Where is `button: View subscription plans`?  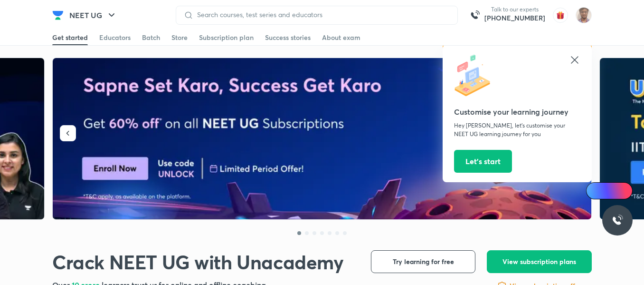
button: View subscription plans is located at coordinates (539, 261).